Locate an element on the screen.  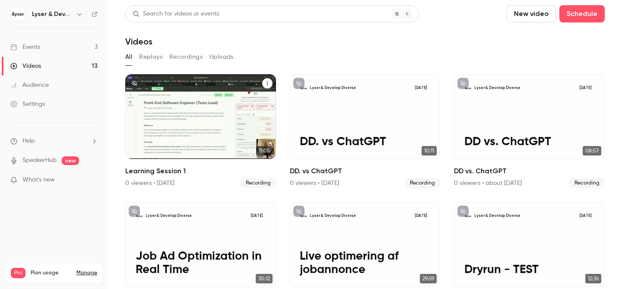
button: Uploads is located at coordinates (222, 57).